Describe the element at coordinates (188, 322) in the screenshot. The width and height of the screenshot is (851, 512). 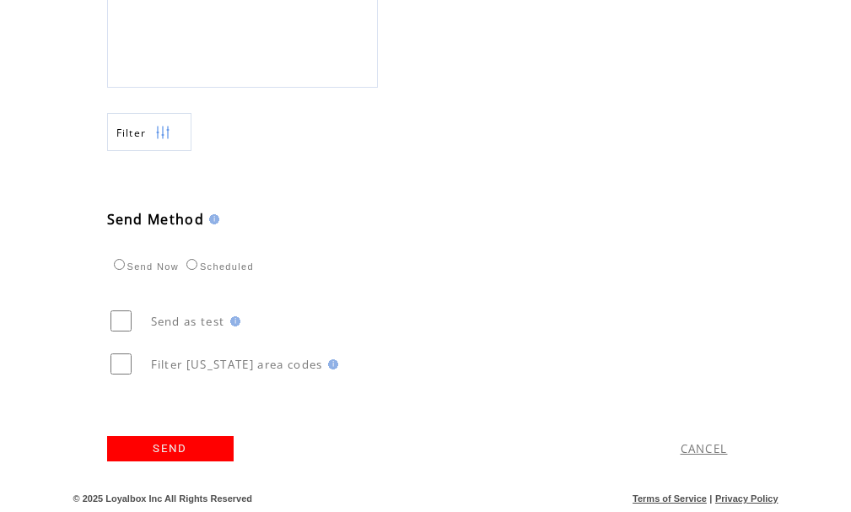
I see `span: Send as test` at that location.